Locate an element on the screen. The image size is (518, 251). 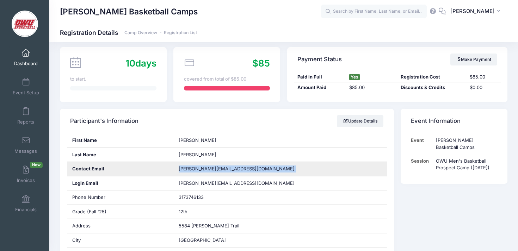
div: Registration Cost is located at coordinates (431, 77).